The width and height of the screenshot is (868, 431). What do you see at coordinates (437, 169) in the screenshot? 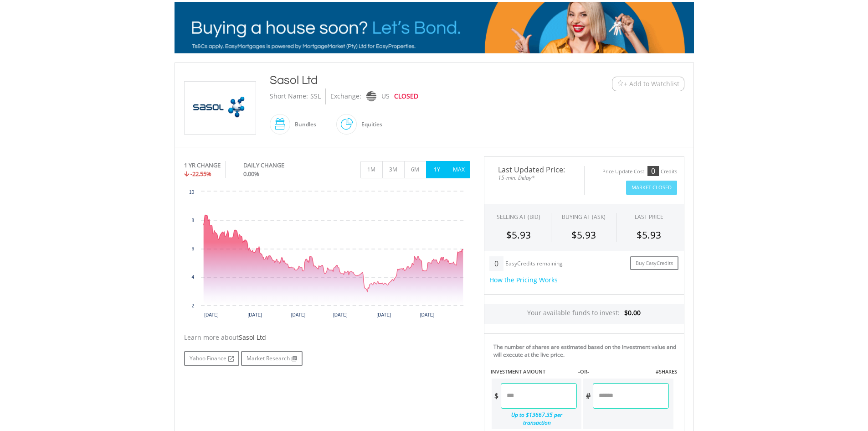
I see `button: 1Y` at bounding box center [437, 169].